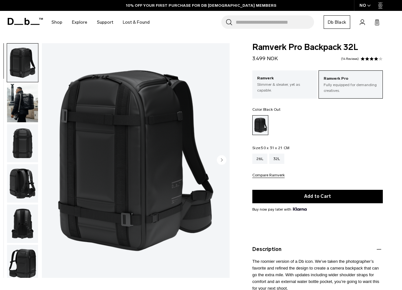 This screenshot has width=402, height=290. What do you see at coordinates (272, 109) in the screenshot?
I see `span: Black Out` at bounding box center [272, 109].